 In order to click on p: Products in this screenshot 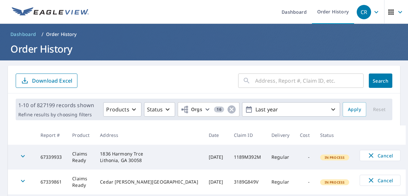, I will do `click(118, 109)`.